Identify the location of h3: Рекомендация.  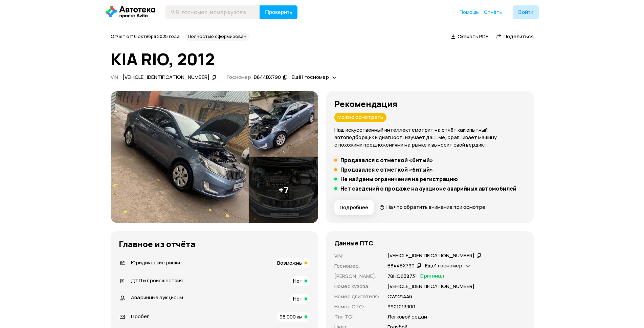
(429, 104).